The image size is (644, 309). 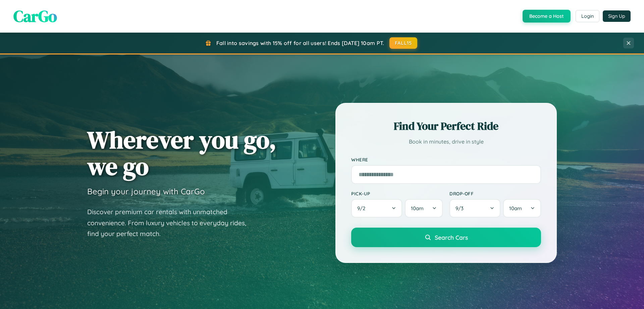 What do you see at coordinates (588, 16) in the screenshot?
I see `button: Login` at bounding box center [588, 16].